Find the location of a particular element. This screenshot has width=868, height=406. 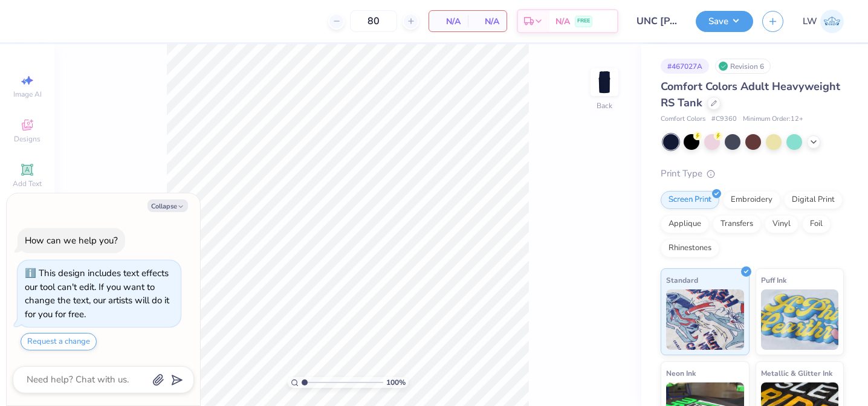

span: # C9360 is located at coordinates (724, 119).